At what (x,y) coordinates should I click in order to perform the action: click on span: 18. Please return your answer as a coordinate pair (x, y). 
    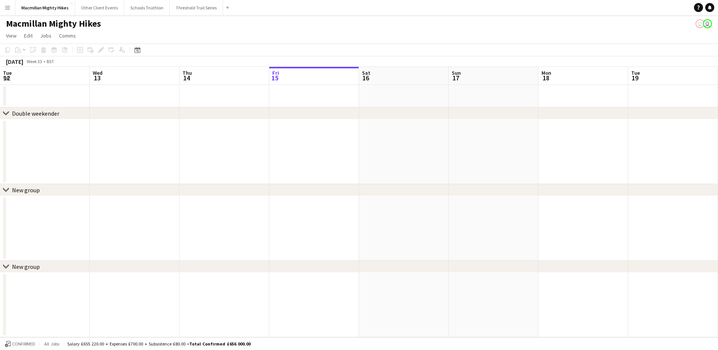
    Looking at the image, I should click on (546, 78).